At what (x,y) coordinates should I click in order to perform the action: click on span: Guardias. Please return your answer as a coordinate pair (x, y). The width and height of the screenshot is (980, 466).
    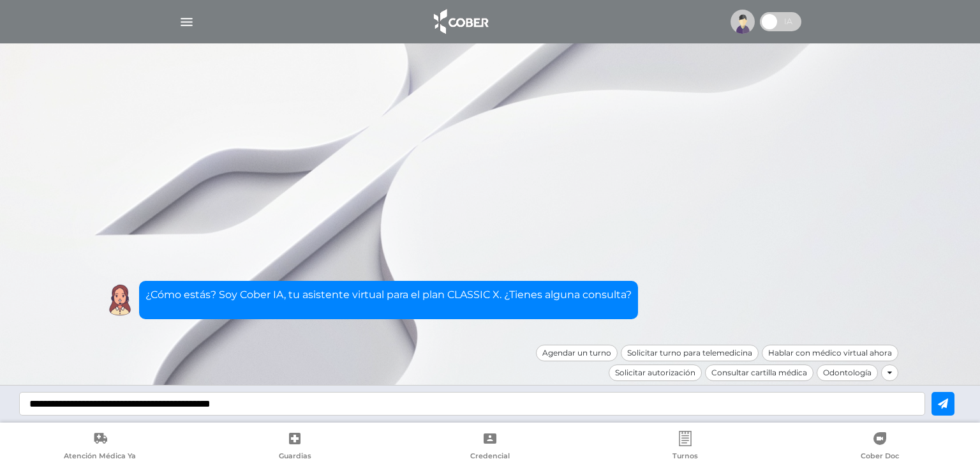
    Looking at the image, I should click on (295, 457).